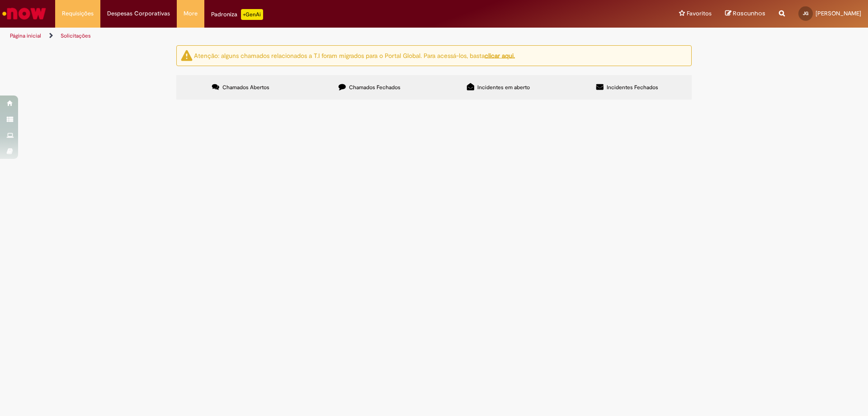  I want to click on span: Incidentes Fechados, so click(633, 87).